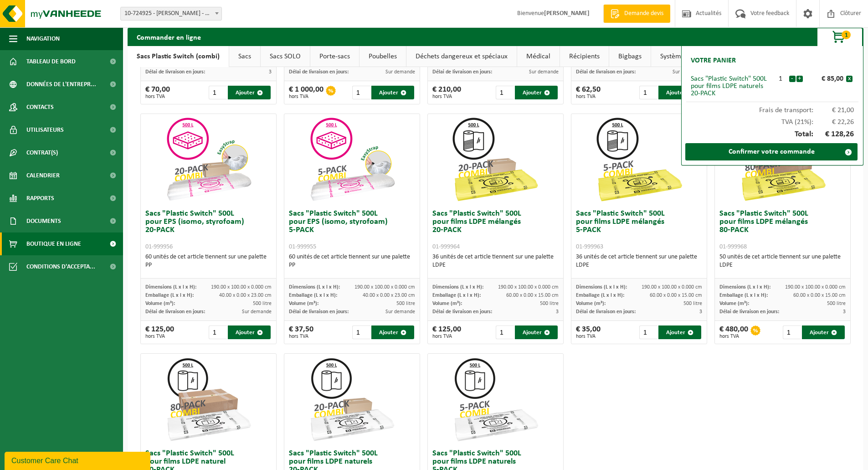 The image size is (868, 470). What do you see at coordinates (772, 108) in the screenshot?
I see `div: Frais de transport:` at bounding box center [772, 108].